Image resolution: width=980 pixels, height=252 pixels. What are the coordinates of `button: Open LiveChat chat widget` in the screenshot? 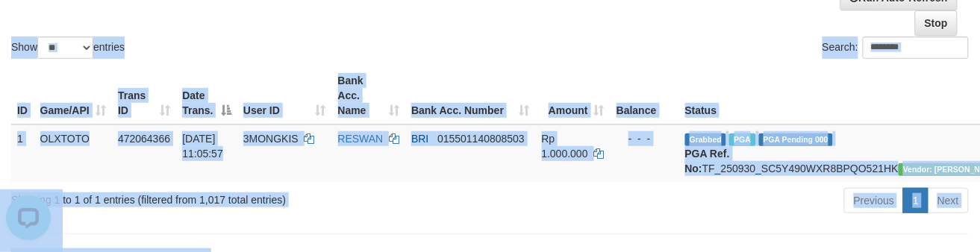 It's located at (28, 28).